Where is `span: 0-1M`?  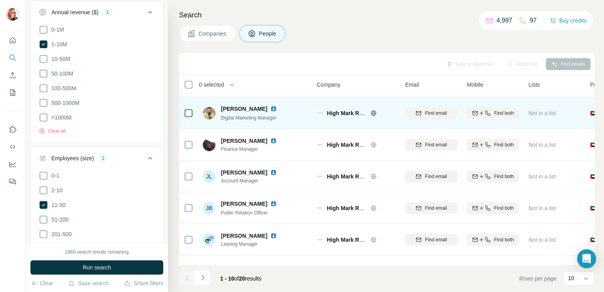
span: 0-1M is located at coordinates (56, 30).